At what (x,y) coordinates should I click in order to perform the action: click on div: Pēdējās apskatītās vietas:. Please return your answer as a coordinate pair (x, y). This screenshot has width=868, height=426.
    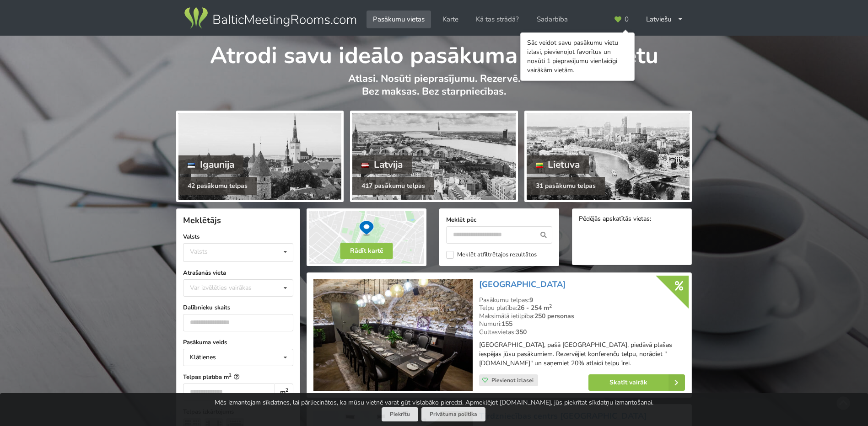
    Looking at the image, I should click on (632, 219).